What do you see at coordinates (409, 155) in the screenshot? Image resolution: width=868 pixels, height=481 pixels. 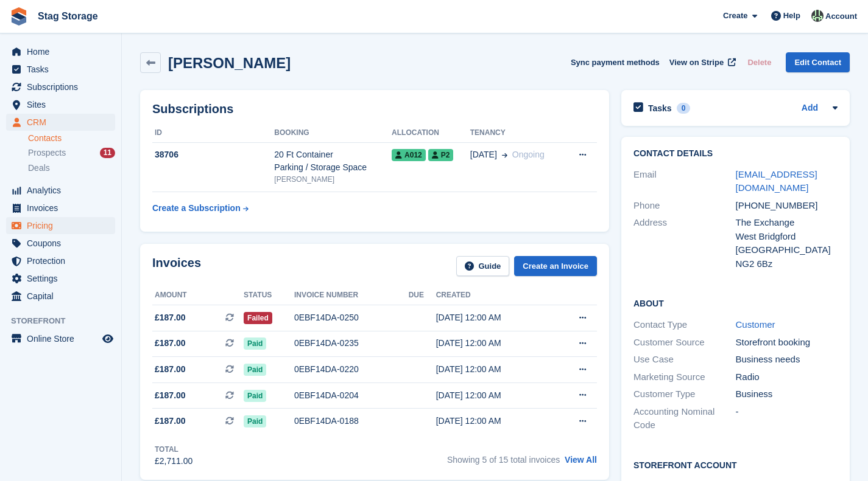 I see `span: A012` at bounding box center [409, 155].